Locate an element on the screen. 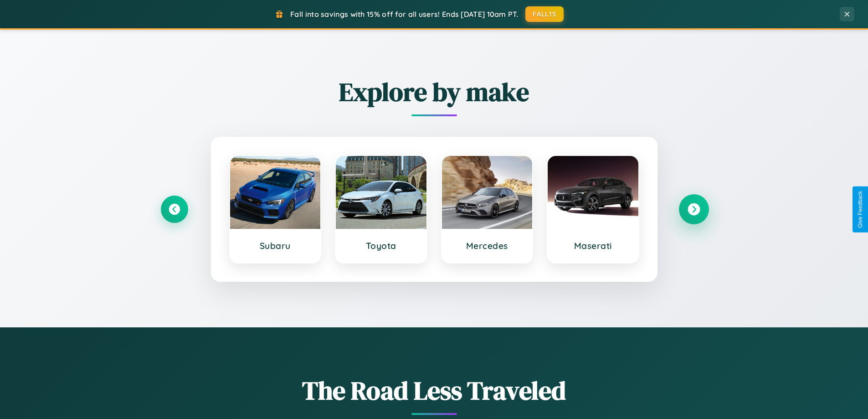 Image resolution: width=868 pixels, height=419 pixels. h3: Subaru is located at coordinates (275, 246).